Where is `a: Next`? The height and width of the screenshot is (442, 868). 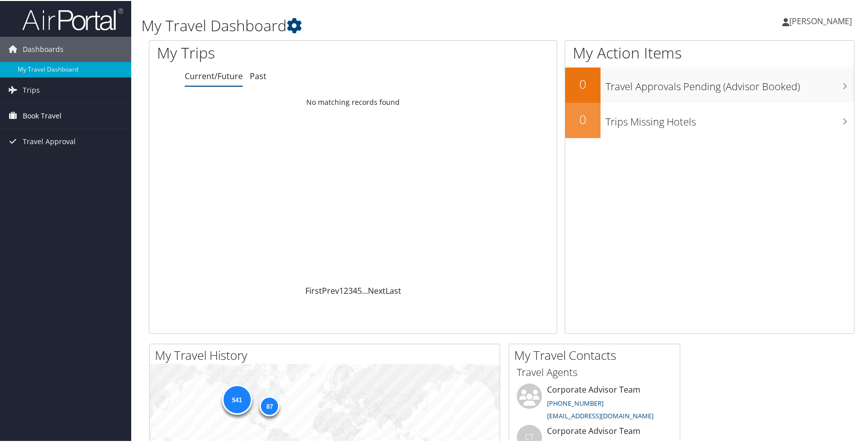
a: Next is located at coordinates (376, 290).